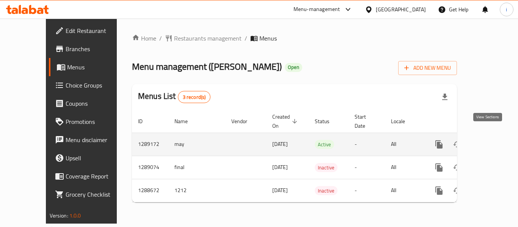 The image size is (518, 227). What do you see at coordinates (96, 31) in the screenshot?
I see `span: Edit Restaurant` at bounding box center [96, 31].